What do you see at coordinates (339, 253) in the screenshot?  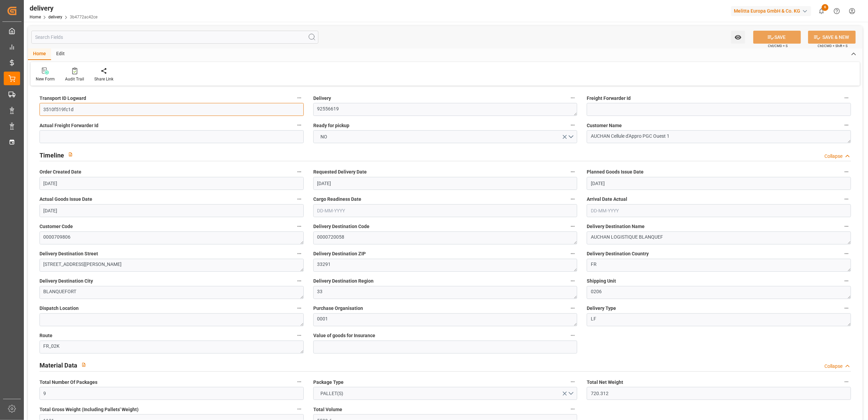 I see `span: Delivery Destination ZIP` at bounding box center [339, 253].